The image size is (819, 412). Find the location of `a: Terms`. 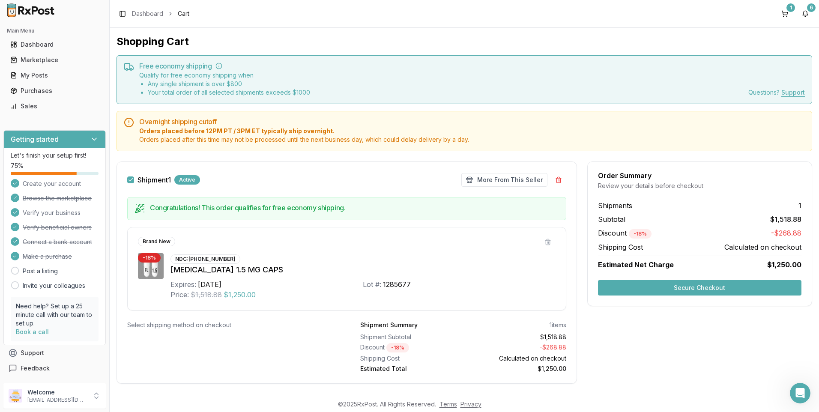

a: Terms is located at coordinates (448, 404).